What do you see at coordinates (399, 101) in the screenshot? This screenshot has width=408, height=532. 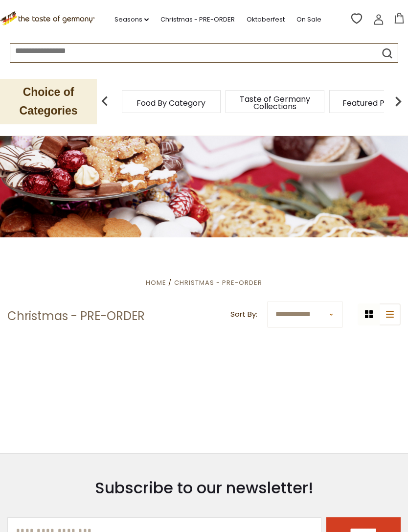 I see `img: next arrow` at bounding box center [399, 101].